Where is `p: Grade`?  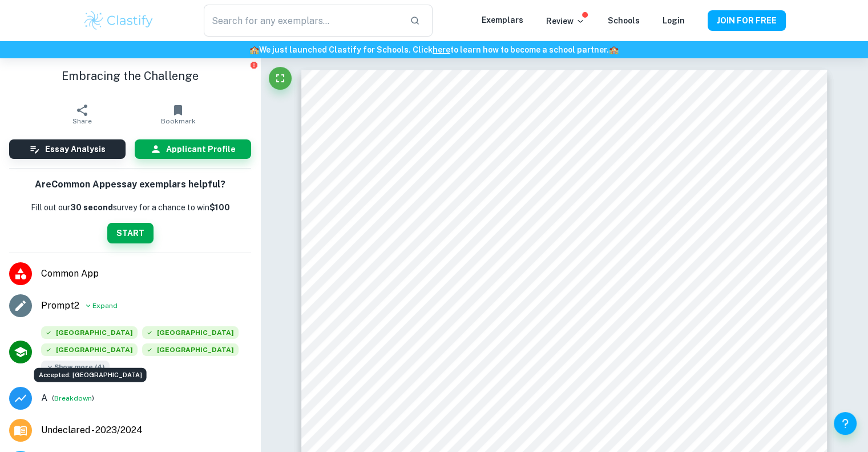
p: Grade is located at coordinates (44, 398).